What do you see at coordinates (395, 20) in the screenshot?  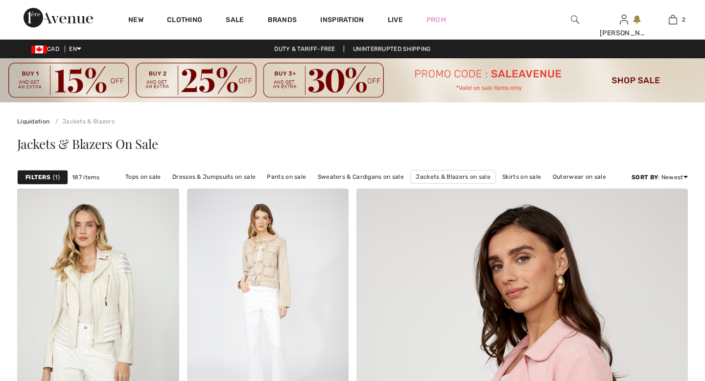 I see `a: Live` at bounding box center [395, 20].